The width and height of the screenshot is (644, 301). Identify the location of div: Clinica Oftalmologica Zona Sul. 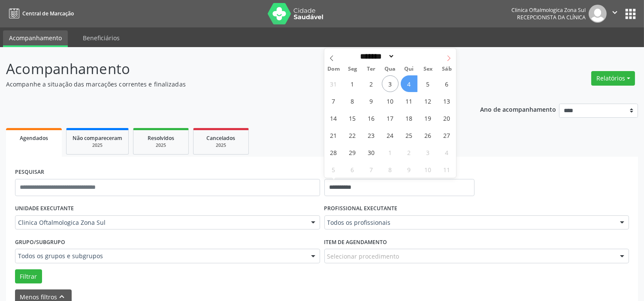
(548, 10).